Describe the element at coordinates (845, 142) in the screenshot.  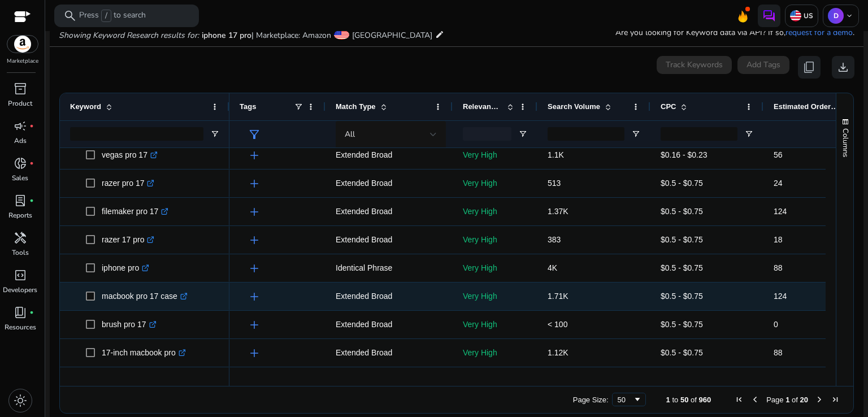
I see `span: Columns` at that location.